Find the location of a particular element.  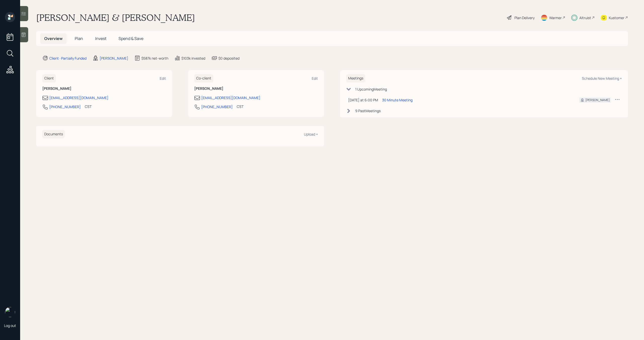

div: Log out is located at coordinates (10, 325).